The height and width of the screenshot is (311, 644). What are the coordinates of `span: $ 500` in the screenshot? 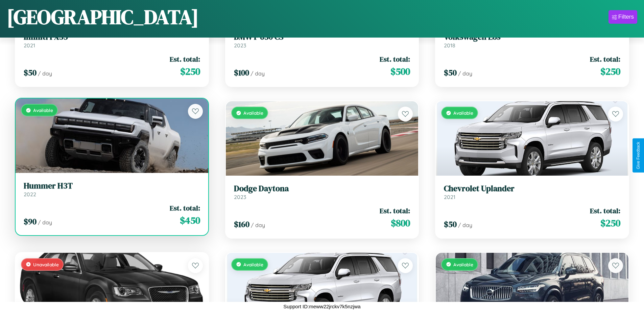 It's located at (400, 71).